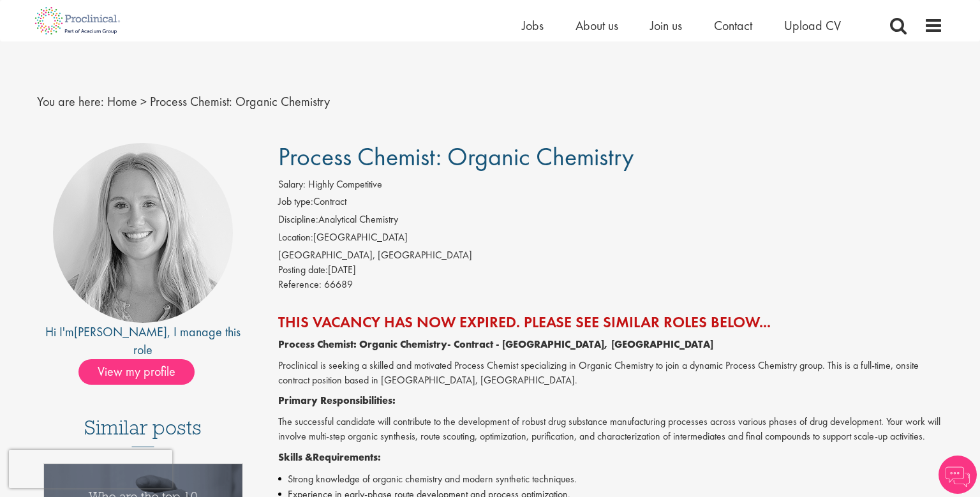 This screenshot has height=497, width=980. Describe the element at coordinates (298, 219) in the screenshot. I see `label: Discipline:` at that location.